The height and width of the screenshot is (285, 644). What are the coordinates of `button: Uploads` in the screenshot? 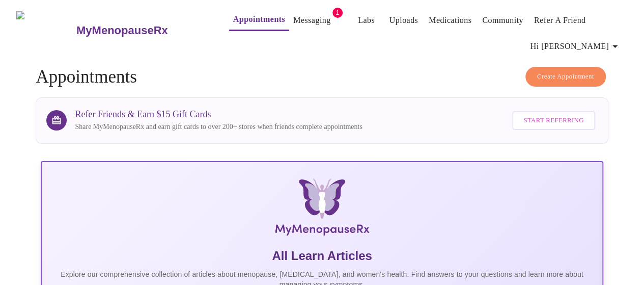 It's located at (404, 20).